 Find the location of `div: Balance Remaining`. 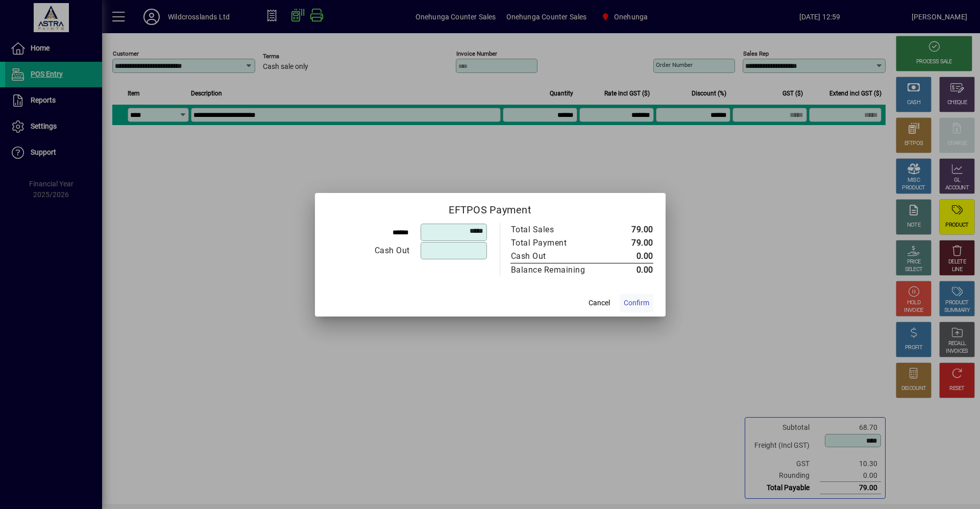

div: Balance Remaining is located at coordinates (554, 270).